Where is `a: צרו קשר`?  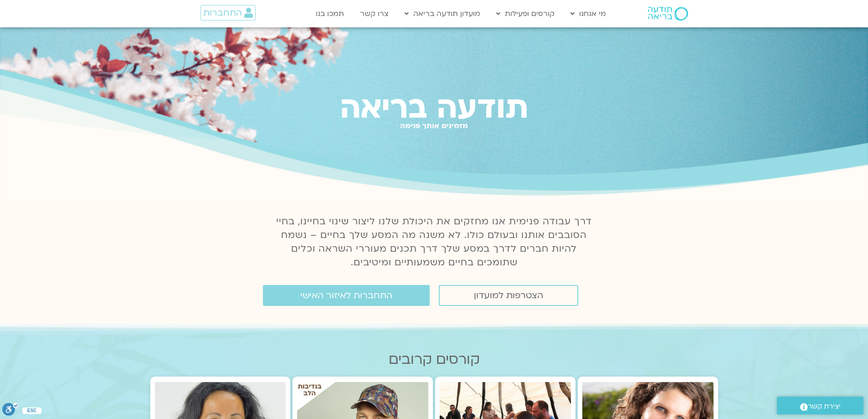 a: צרו קשר is located at coordinates (374, 13).